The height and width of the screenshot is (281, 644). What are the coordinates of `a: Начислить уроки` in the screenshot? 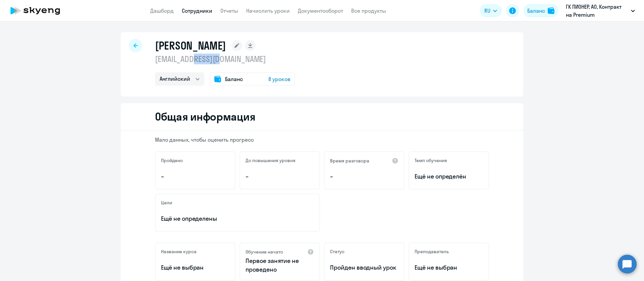 It's located at (268, 11).